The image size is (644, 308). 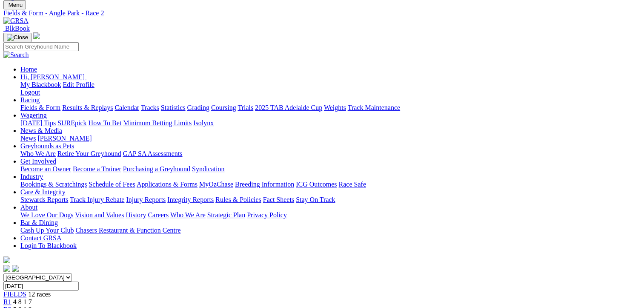 What do you see at coordinates (226, 215) in the screenshot?
I see `a: Strategic Plan` at bounding box center [226, 215].